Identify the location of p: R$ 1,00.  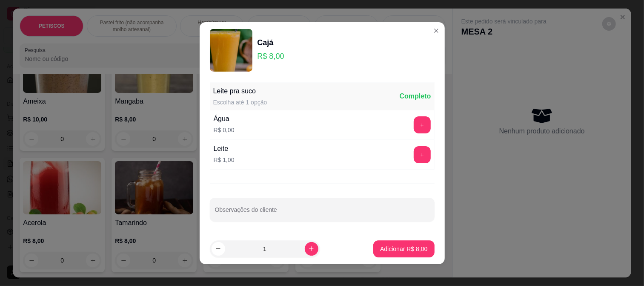
(224, 160).